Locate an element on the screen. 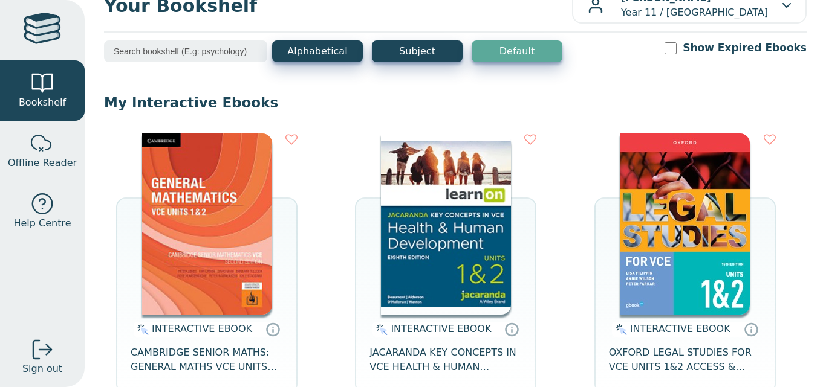 The height and width of the screenshot is (387, 826). button: Alphabetical is located at coordinates (317, 51).